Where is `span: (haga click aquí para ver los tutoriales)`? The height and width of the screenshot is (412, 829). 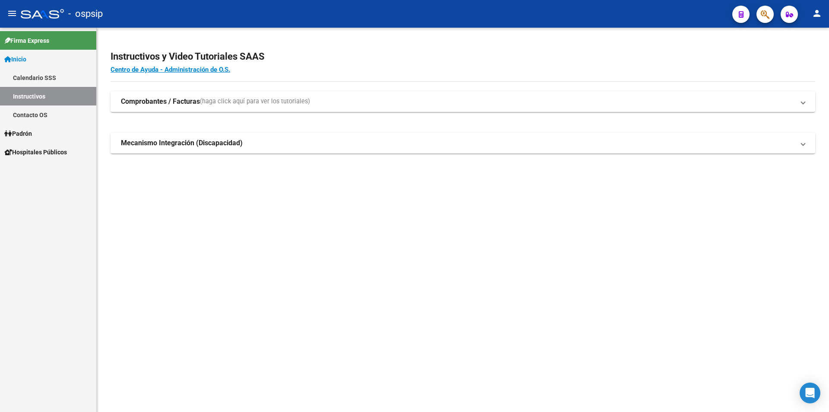
span: (haga click aquí para ver los tutoriales) is located at coordinates (255, 102).